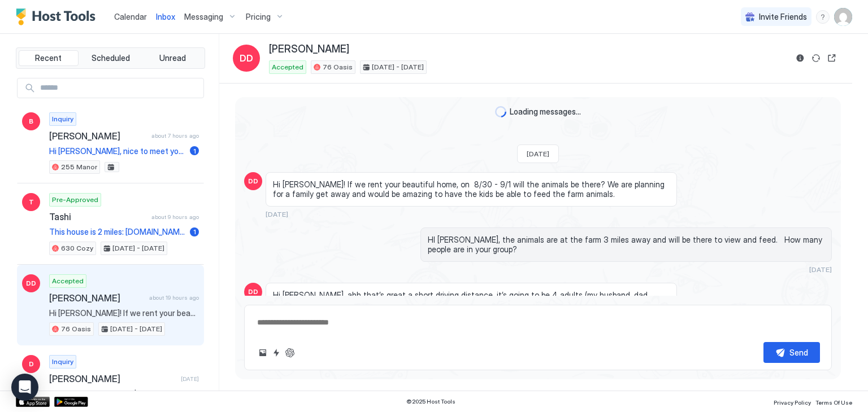 The width and height of the screenshot is (868, 412). I want to click on div: Send, so click(798, 352).